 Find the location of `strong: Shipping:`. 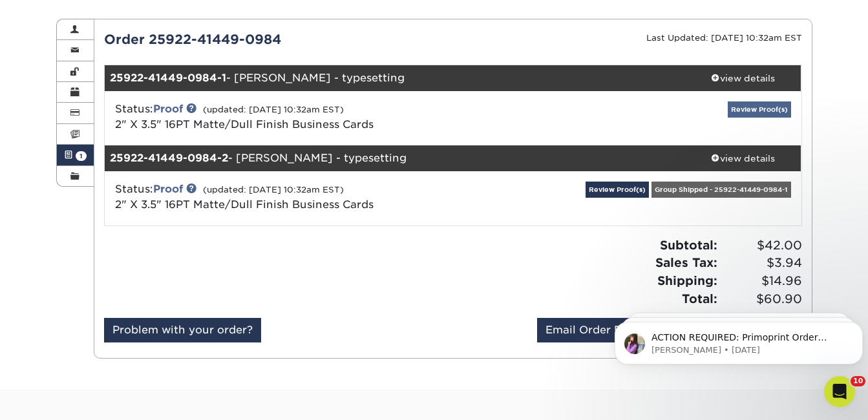

strong: Shipping: is located at coordinates (687, 280).